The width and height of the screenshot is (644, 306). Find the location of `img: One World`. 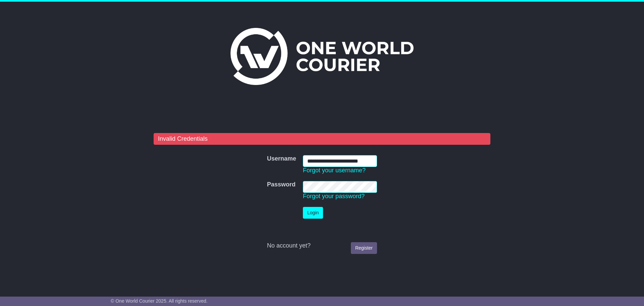

img: One World is located at coordinates (322, 56).